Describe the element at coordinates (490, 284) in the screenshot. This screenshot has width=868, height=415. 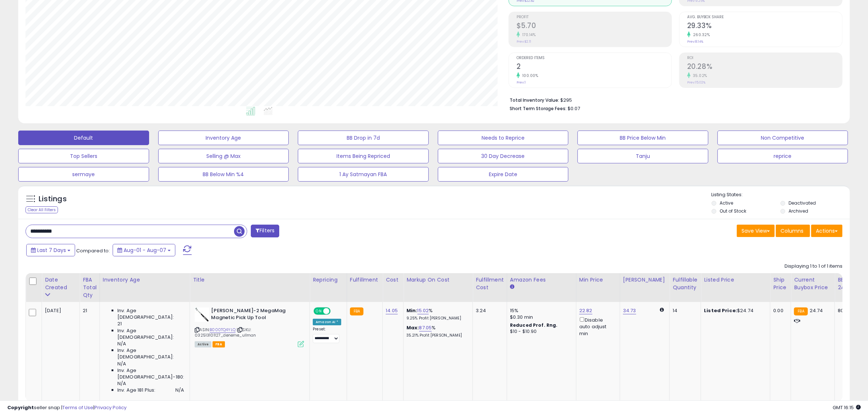
I see `div: Fulfillment Cost` at that location.